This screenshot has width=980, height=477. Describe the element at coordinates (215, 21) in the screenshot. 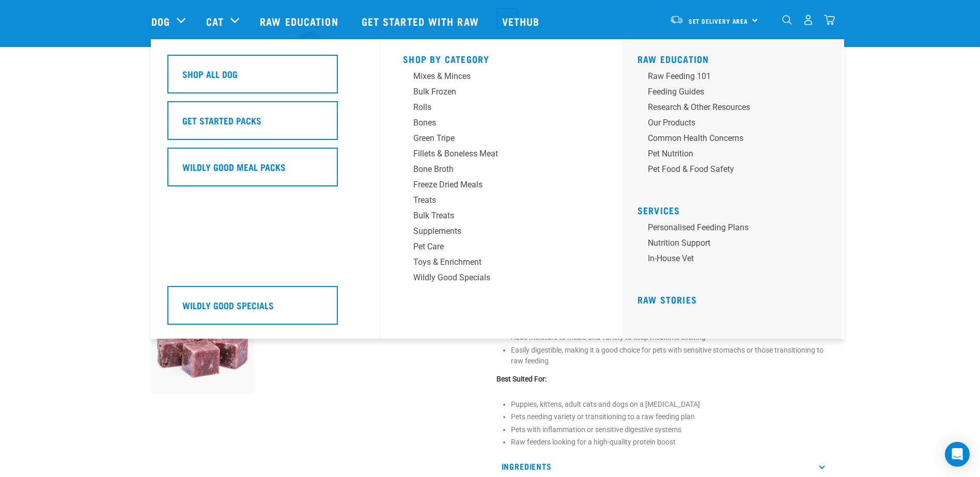

I see `a: Cat` at that location.